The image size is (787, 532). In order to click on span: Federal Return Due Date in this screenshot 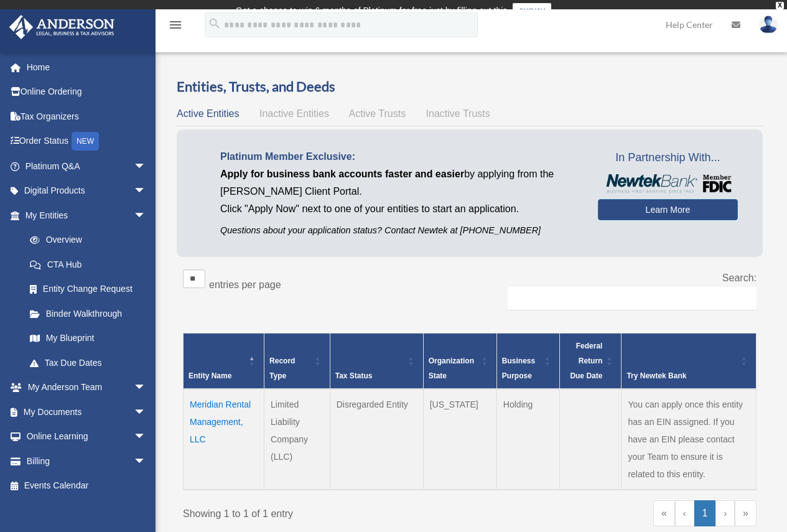, I will do `click(586, 361)`.